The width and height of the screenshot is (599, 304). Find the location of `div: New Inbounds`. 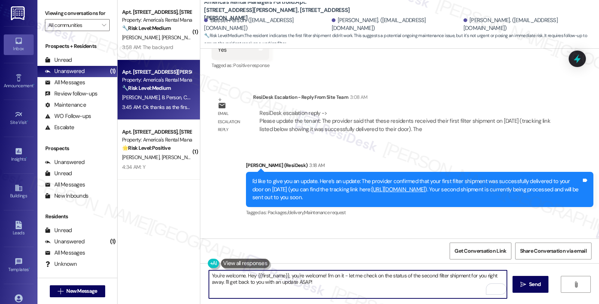

div: New Inbounds is located at coordinates (67, 196).